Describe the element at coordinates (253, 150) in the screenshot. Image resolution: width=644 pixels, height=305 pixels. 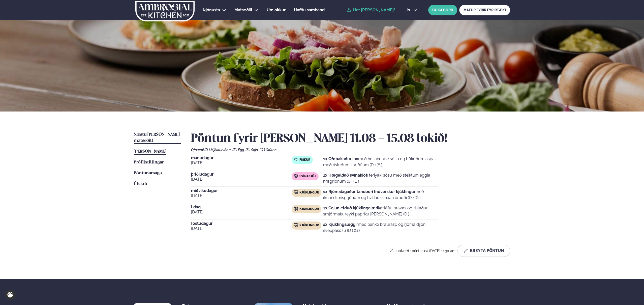
I see `span: (S ) Soja ,` at that location.